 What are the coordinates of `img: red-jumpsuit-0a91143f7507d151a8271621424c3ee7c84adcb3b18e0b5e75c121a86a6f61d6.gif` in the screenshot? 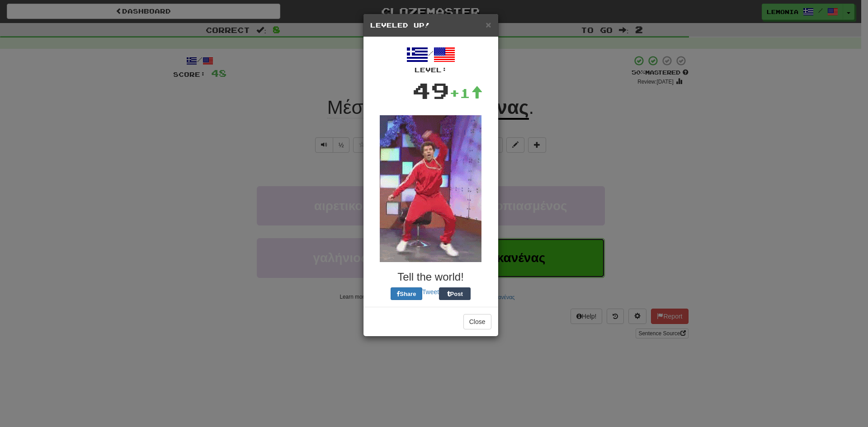 It's located at (431, 189).